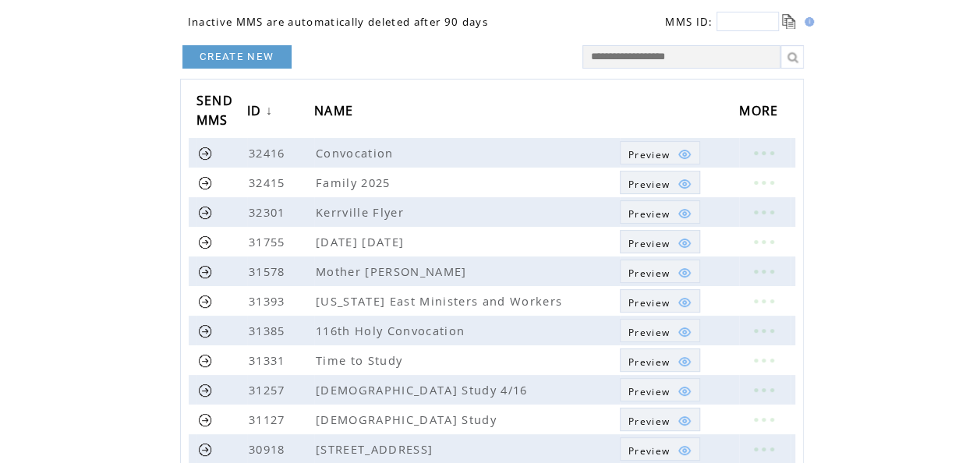 This screenshot has width=980, height=463. Describe the element at coordinates (269, 242) in the screenshot. I see `span: 31755` at that location.